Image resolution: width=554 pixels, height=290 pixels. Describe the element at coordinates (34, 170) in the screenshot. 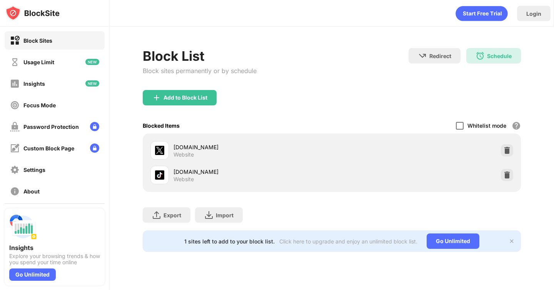

I see `div: Settings` at that location.